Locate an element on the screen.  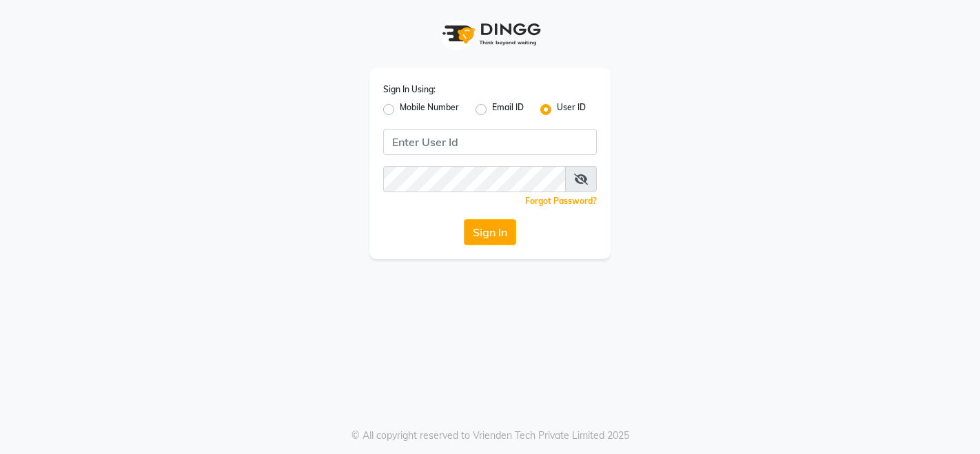
label: Sign In Using: is located at coordinates (409, 89).